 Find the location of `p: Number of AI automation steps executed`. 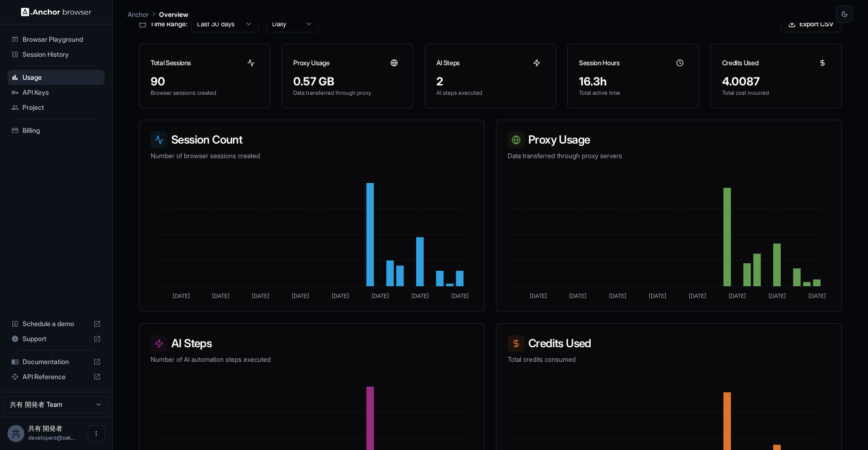

p: Number of AI automation steps executed is located at coordinates (312, 359).